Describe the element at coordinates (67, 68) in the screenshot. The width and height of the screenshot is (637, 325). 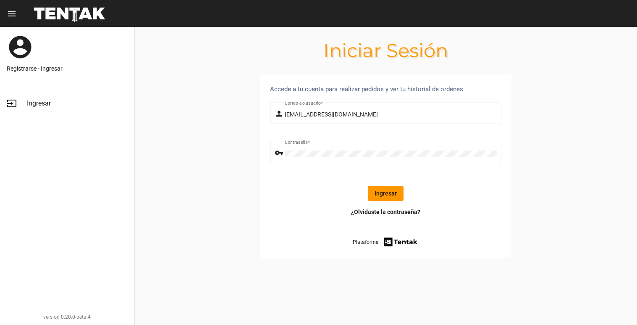
I see `a: Registrarse - Ingresar` at that location.